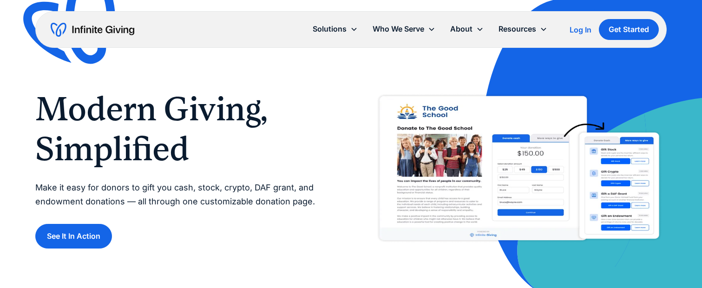 This screenshot has height=288, width=702. What do you see at coordinates (580, 30) in the screenshot?
I see `a: Log In` at bounding box center [580, 30].